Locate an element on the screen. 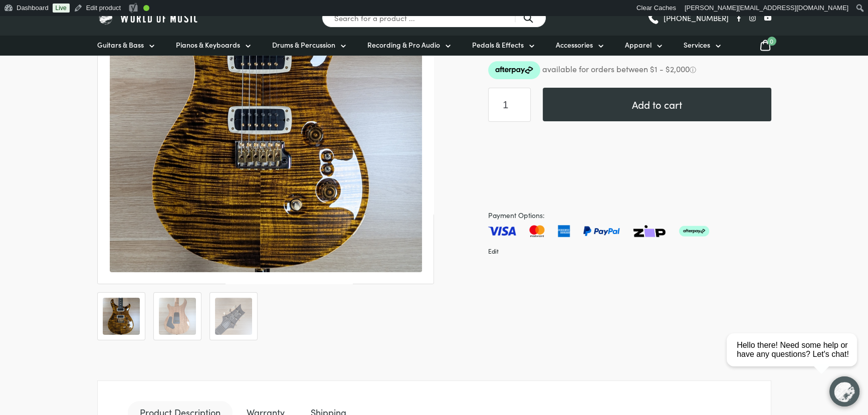 The width and height of the screenshot is (868, 415). input: Search for a product ... is located at coordinates (434, 18).